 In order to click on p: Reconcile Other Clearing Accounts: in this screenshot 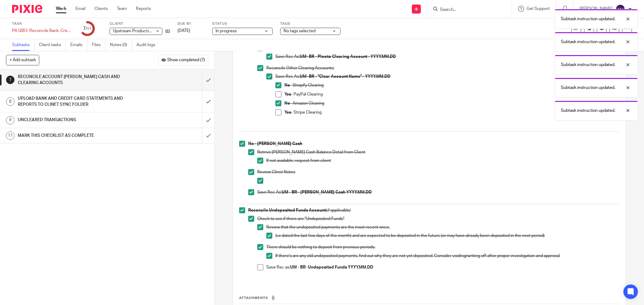, I will do `click(443, 68)`.